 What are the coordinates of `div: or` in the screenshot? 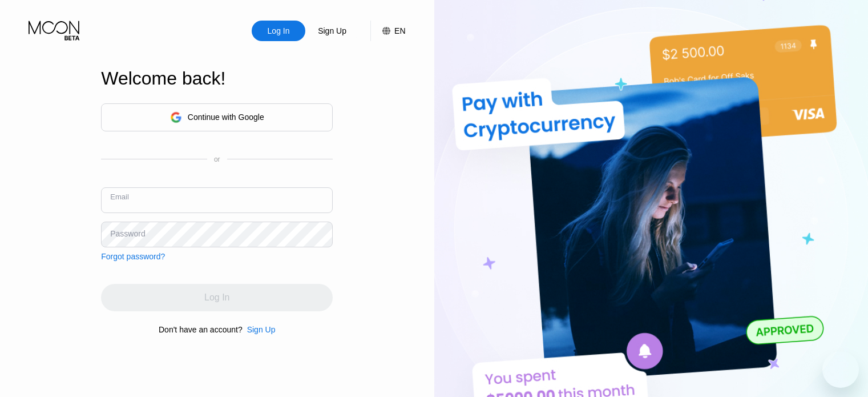 It's located at (217, 159).